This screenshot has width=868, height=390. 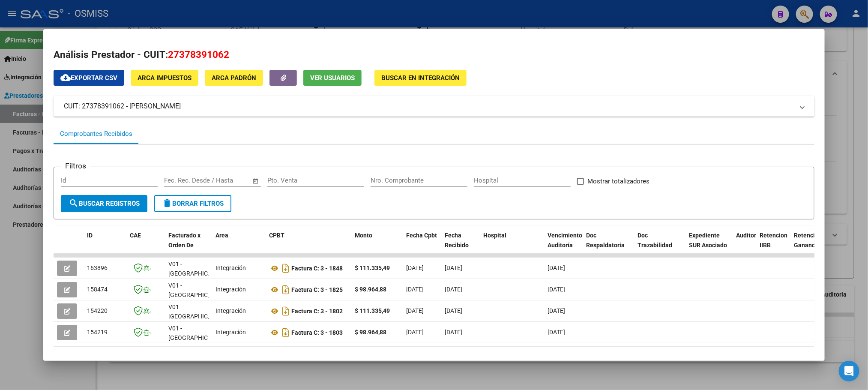 I want to click on mat-icon: search, so click(x=74, y=203).